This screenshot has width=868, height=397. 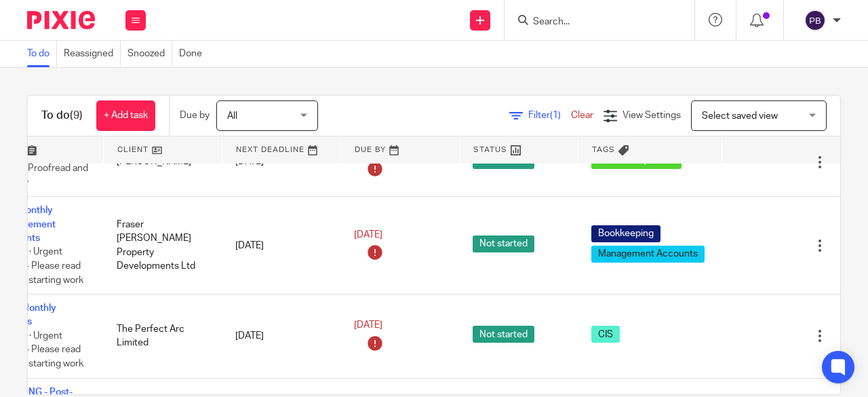 I want to click on p: Due by, so click(x=195, y=115).